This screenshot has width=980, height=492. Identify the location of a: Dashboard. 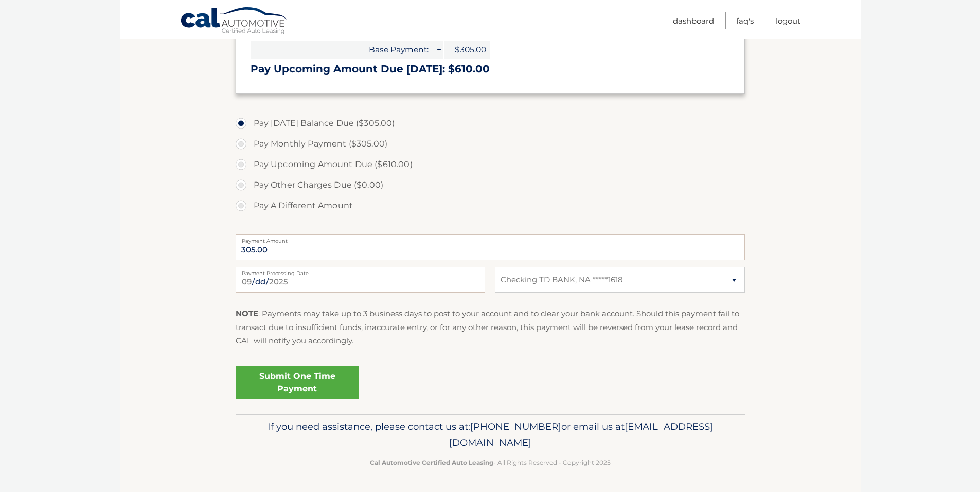
(693, 21).